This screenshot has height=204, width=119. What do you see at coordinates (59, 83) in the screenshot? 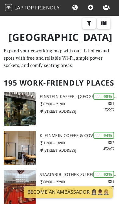
I see `h2: 195 Work-Friendly Places` at bounding box center [59, 83].